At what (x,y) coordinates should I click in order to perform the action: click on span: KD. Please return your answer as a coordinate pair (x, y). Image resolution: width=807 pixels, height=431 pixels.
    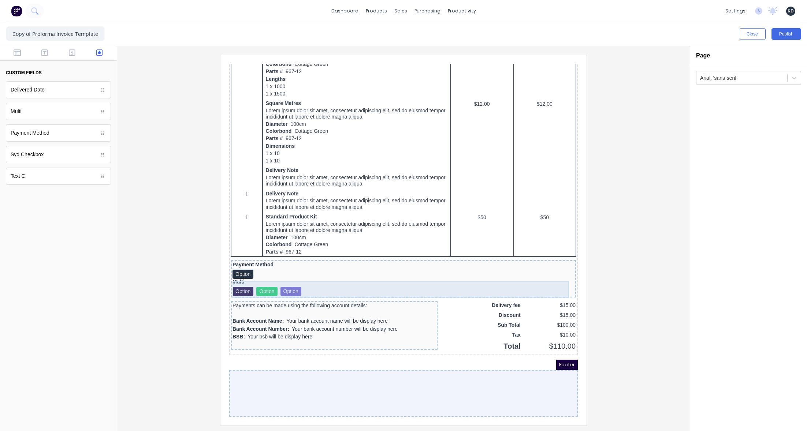
    Looking at the image, I should click on (790, 11).